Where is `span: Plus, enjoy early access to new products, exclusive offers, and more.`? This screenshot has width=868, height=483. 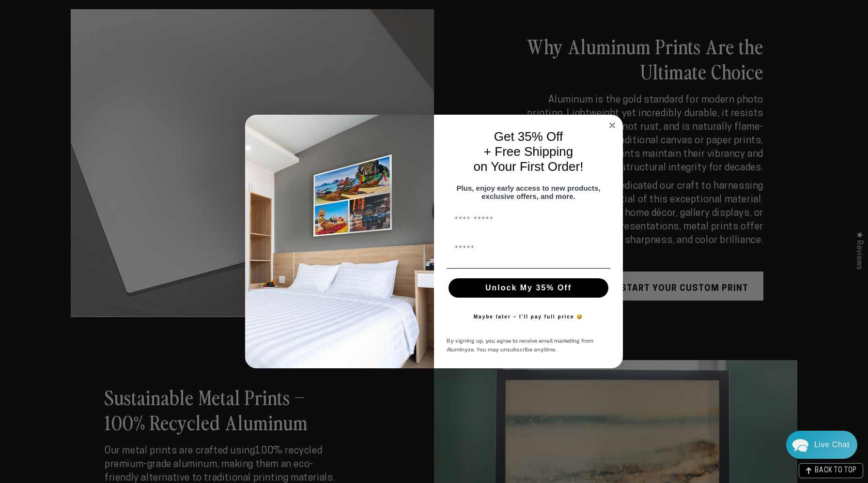
span: Plus, enjoy early access to new products, exclusive offers, and more. is located at coordinates (528, 192).